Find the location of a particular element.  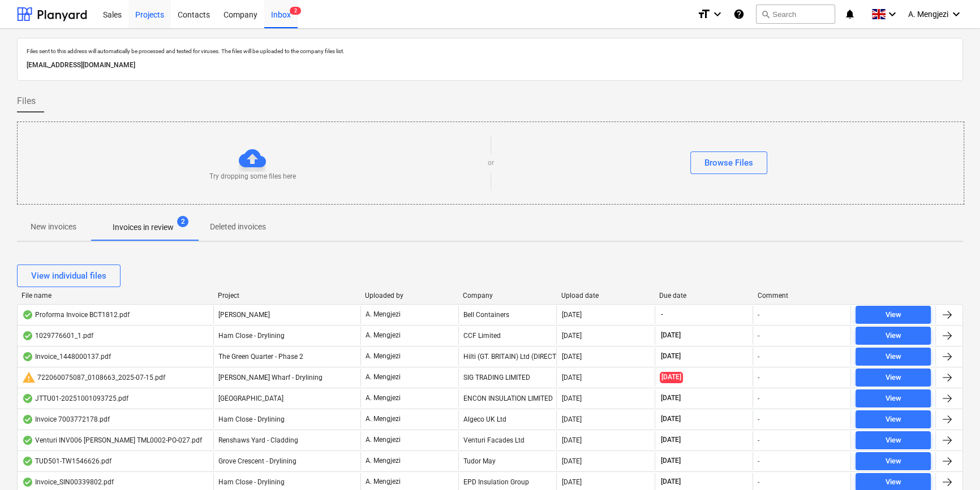

div: Proforma Invoice BCT1812.pdf is located at coordinates (76, 315).